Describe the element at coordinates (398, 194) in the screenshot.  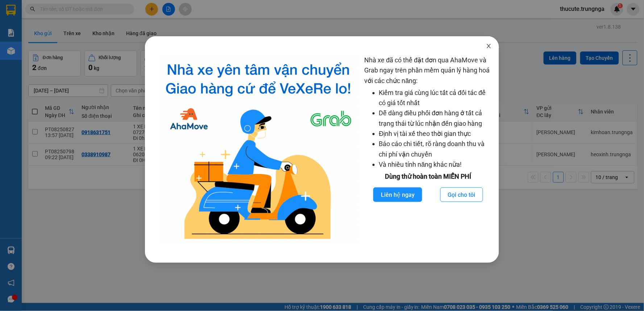
I see `span: Liên hệ ngay` at that location.